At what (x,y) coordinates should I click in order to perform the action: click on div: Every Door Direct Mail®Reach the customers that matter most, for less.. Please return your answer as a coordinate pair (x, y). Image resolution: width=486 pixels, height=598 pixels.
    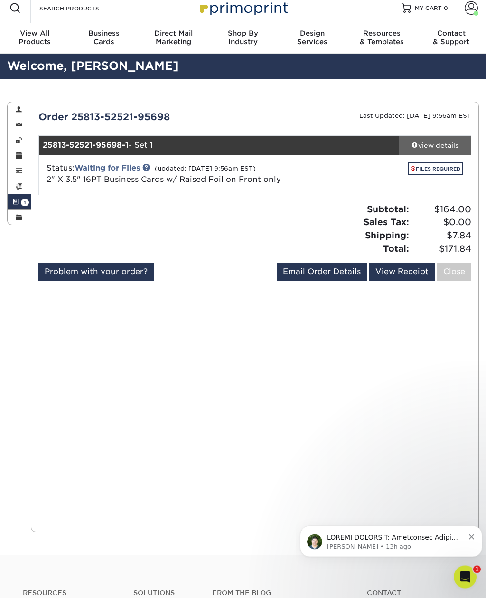
    Looking at the image, I should click on (95, 282).